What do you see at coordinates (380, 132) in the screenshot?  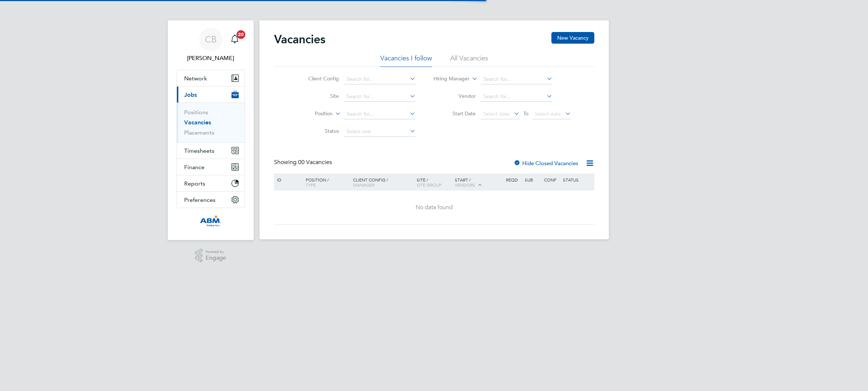 I see `input: Select one` at bounding box center [380, 132].